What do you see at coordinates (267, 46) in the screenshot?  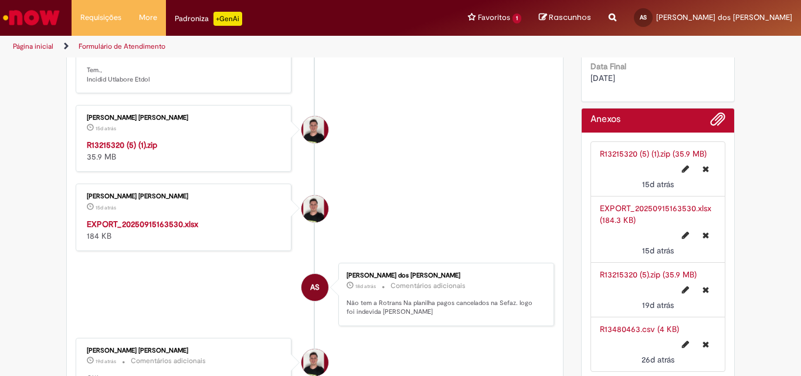 I see `ul: Trilhas de página` at bounding box center [267, 46].